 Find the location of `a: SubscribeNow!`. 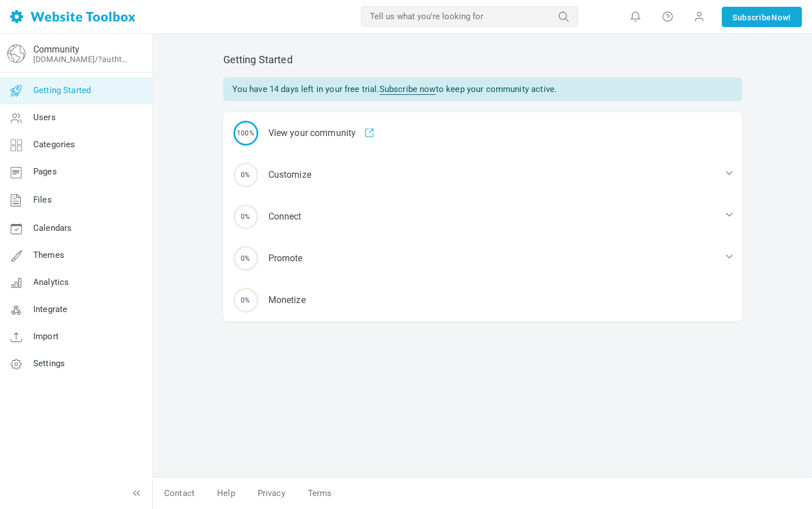

a: SubscribeNow! is located at coordinates (762, 17).